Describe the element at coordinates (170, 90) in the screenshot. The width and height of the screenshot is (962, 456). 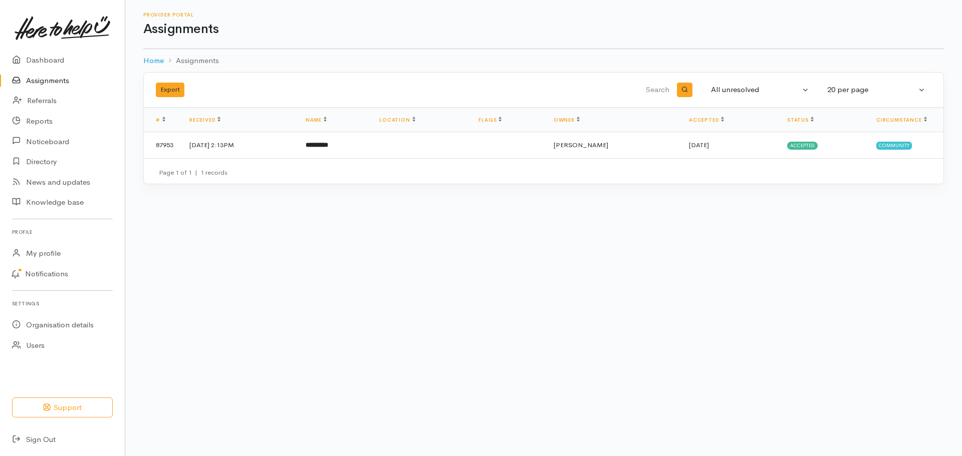
I see `button: Export` at that location.